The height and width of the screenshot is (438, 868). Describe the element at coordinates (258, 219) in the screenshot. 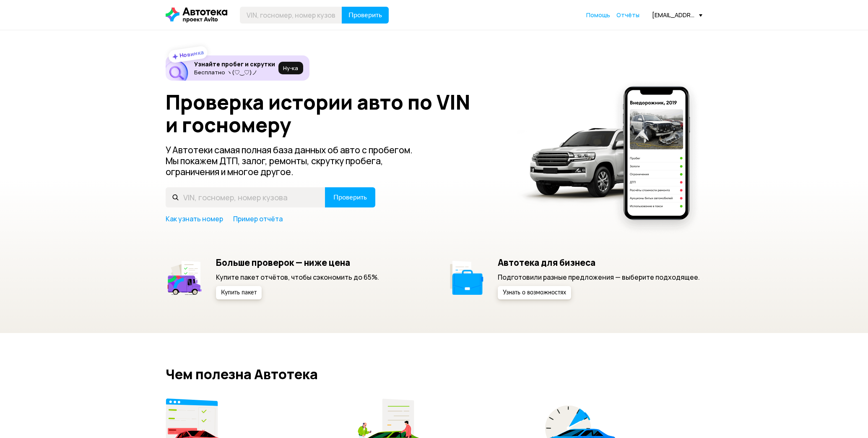

I see `a: Пример отчёта` at that location.